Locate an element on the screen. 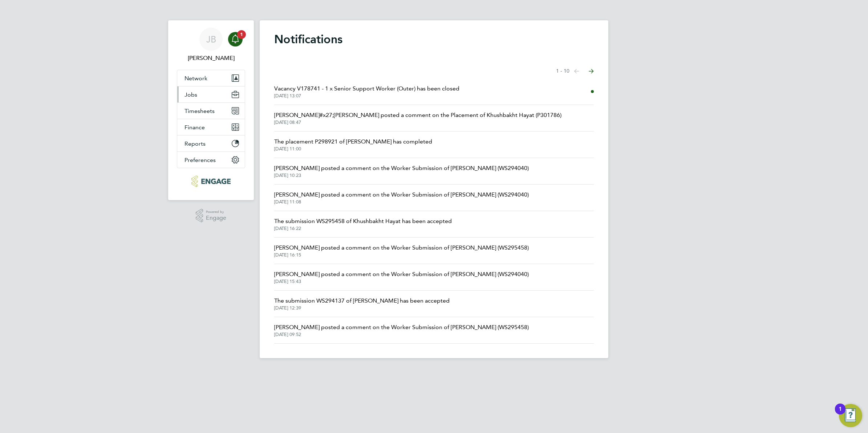 The image size is (868, 433). button: Preferences is located at coordinates (211, 160).